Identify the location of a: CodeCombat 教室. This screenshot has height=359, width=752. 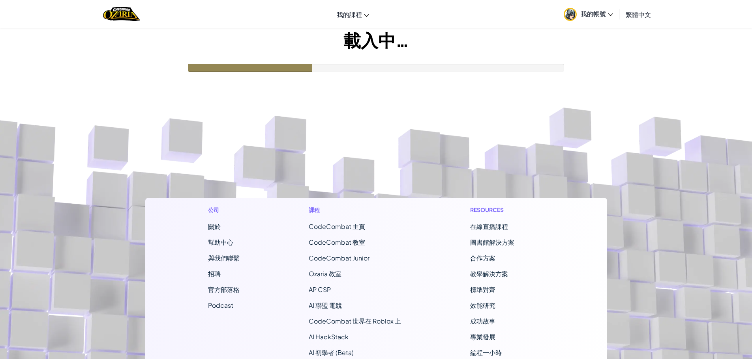
(337, 242).